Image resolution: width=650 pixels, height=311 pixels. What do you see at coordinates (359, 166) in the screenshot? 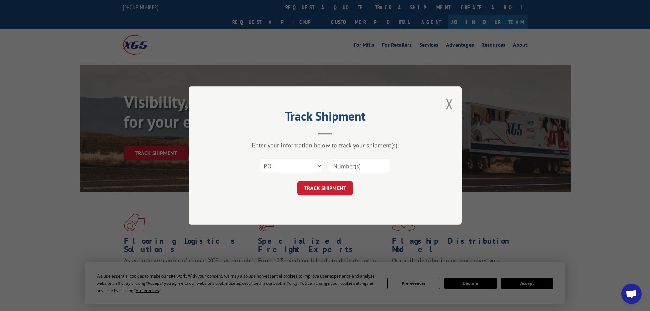
I see `input: Number(s)` at bounding box center [359, 166].